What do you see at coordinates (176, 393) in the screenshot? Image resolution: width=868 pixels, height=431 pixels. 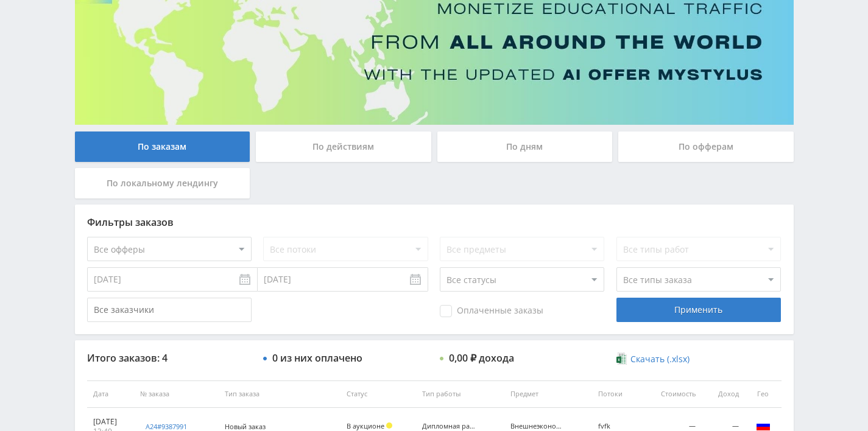 I see `th: № заказа` at bounding box center [176, 393].